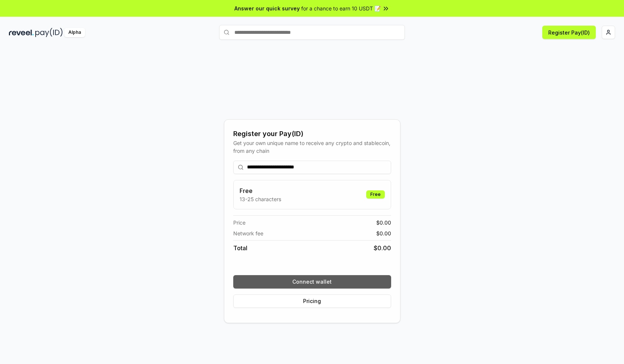 The width and height of the screenshot is (624, 364). Describe the element at coordinates (569, 33) in the screenshot. I see `button: Register Pay(ID)` at that location.